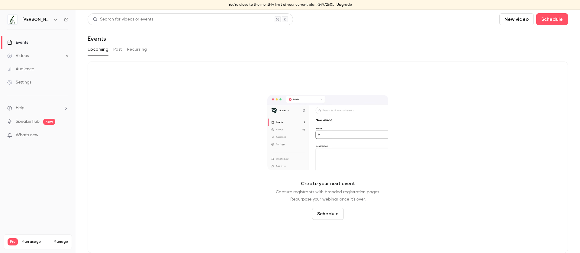 The height and width of the screenshot is (253, 580). Describe the element at coordinates (97, 39) in the screenshot. I see `h1: Events` at that location.